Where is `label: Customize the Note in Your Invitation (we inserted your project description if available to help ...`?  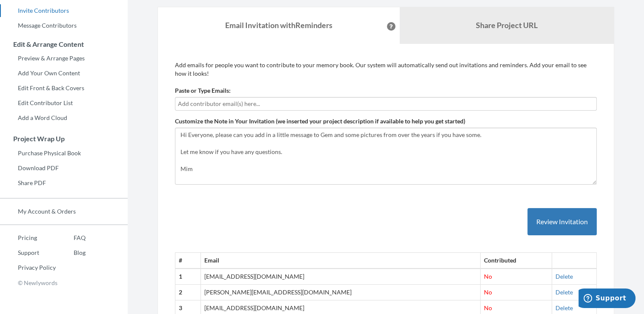
label: Customize the Note in Your Invitation (we inserted your project description if available to help ... is located at coordinates (320, 121).